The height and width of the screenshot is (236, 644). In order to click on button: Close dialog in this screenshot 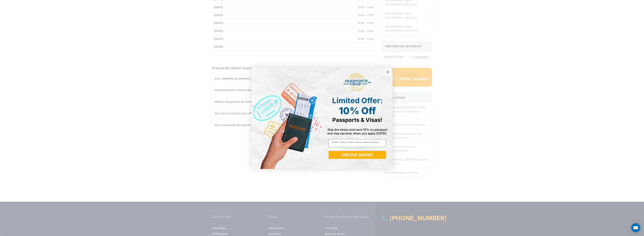, I will do `click(387, 72)`.